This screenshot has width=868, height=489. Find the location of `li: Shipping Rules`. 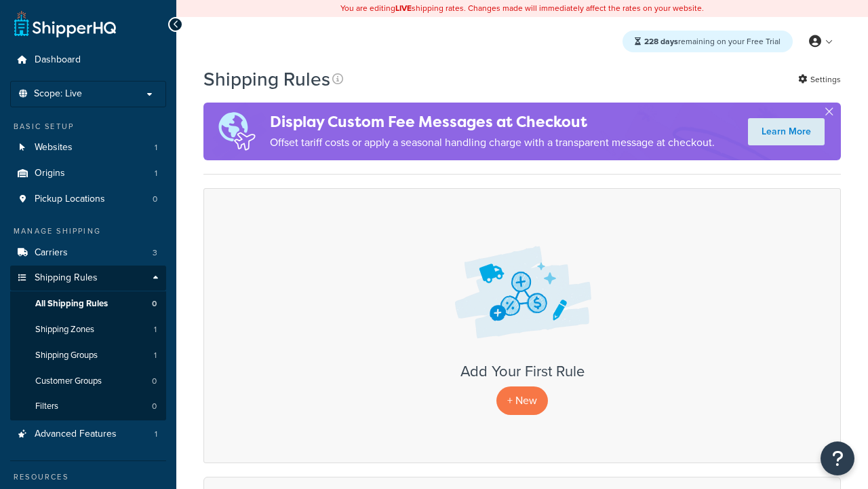

li: Shipping Rules is located at coordinates (88, 343).